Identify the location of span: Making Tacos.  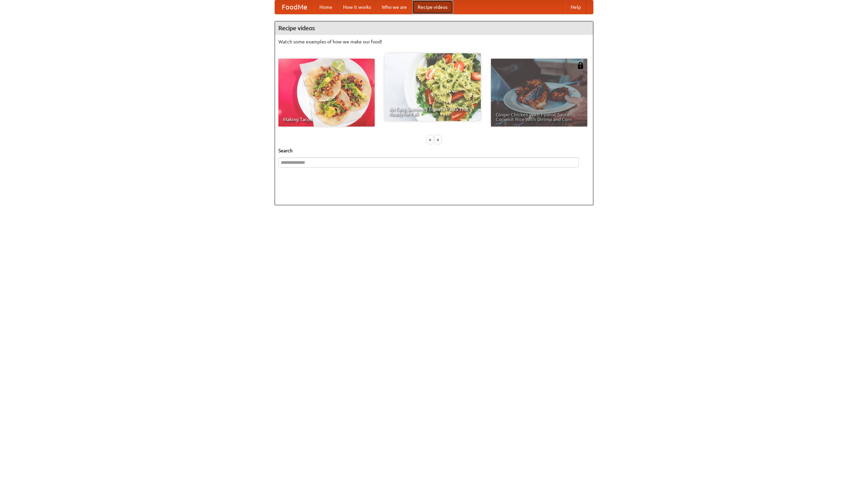
(327, 120).